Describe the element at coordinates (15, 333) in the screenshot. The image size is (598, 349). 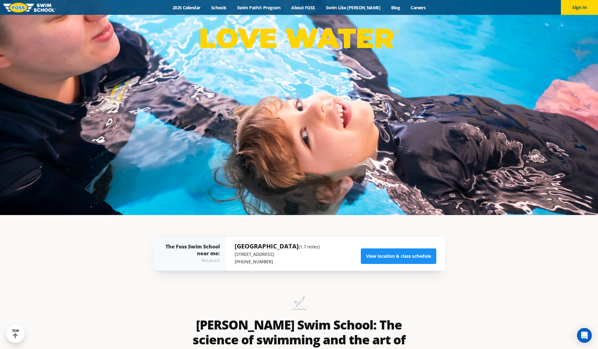
I see `div: TOP` at that location.